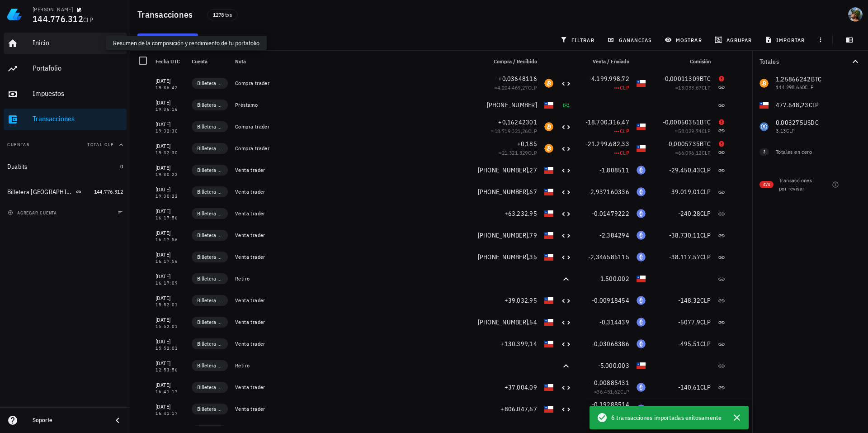  Describe the element at coordinates (766, 185) in the screenshot. I see `span: 474` at that location.